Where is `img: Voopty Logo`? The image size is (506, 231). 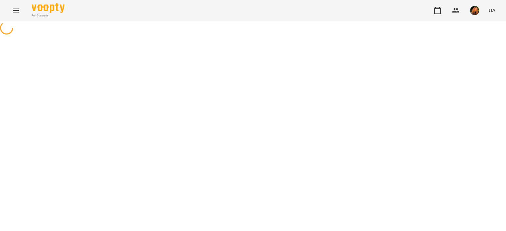 img: Voopty Logo is located at coordinates (48, 8).